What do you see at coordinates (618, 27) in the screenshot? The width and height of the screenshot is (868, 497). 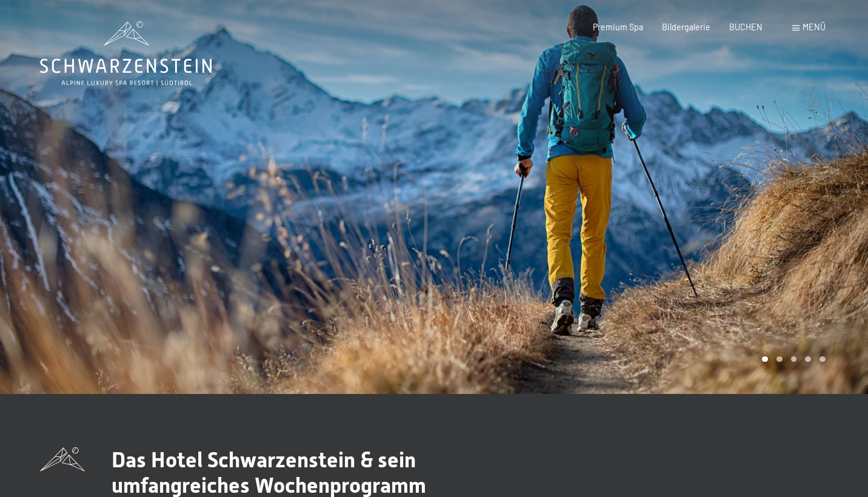 I see `a: Premium Spa` at bounding box center [618, 27].